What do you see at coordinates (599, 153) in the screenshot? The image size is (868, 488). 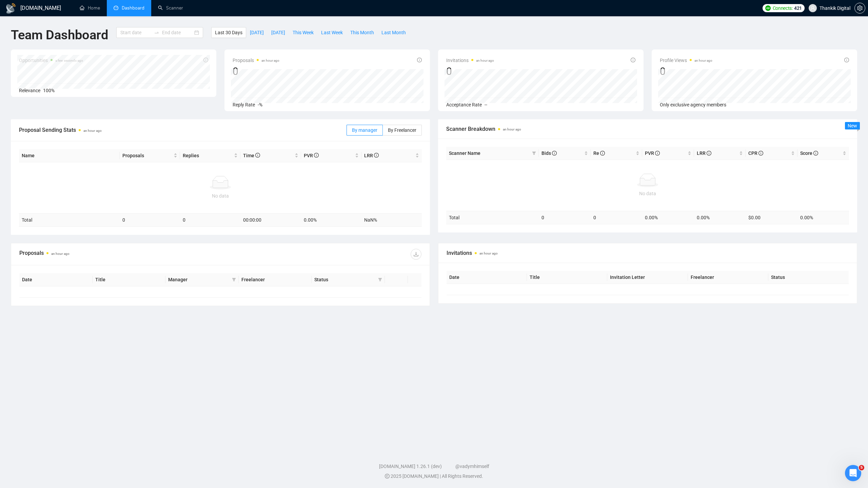 I see `span: Re` at bounding box center [599, 153].